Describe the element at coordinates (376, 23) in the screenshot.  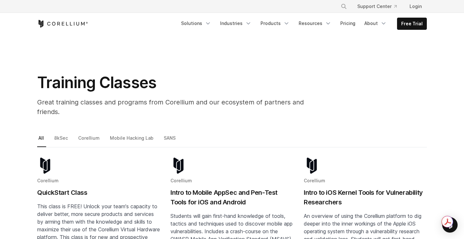
I see `a: About` at that location.